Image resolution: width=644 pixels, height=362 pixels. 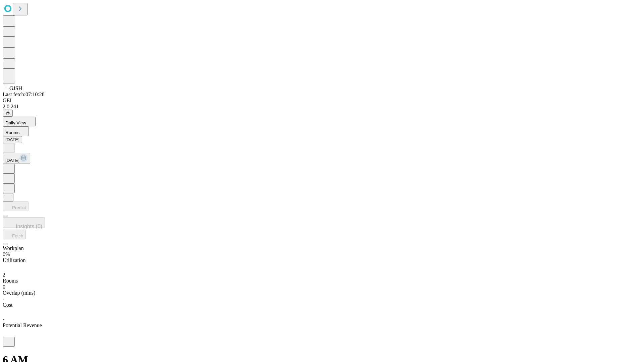 I want to click on button: Rooms, so click(x=16, y=131).